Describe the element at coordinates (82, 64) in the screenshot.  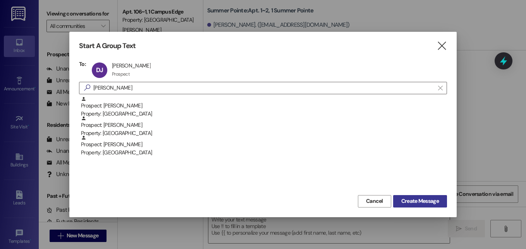
I see `h3: To:` at that location.